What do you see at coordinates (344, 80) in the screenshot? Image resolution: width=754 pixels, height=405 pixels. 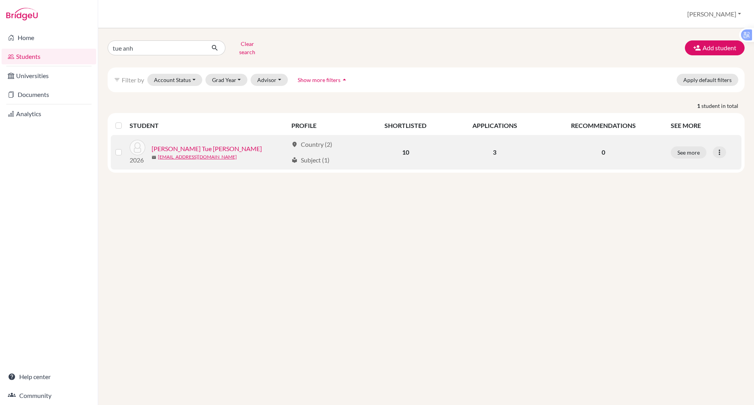 I see `i: arrow_drop_up` at bounding box center [344, 80].